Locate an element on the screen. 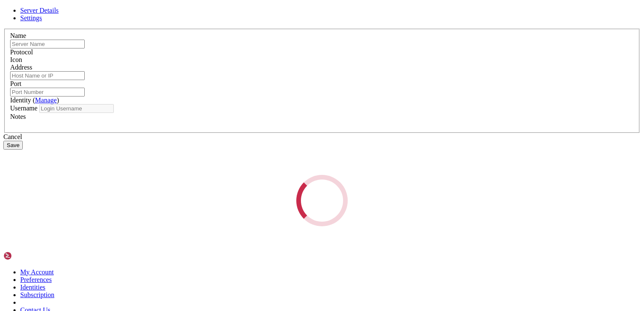 The width and height of the screenshot is (644, 311). a: Manage is located at coordinates (46, 100).